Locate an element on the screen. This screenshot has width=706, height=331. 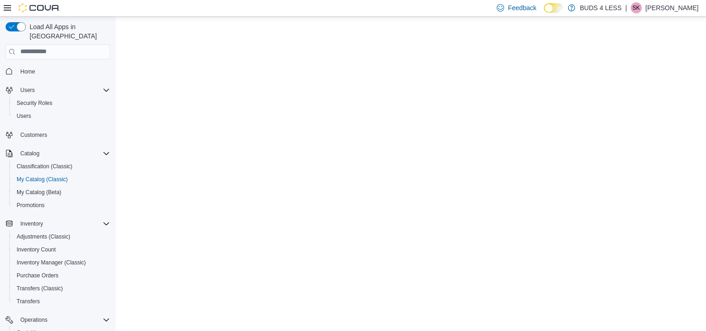
span: SK is located at coordinates (636, 8).